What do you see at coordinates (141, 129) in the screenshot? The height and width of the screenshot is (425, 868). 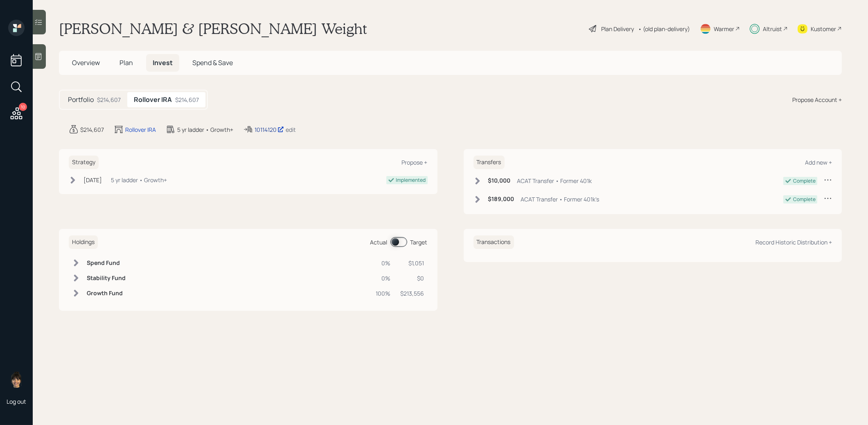 I see `div: Rollover IRA` at bounding box center [141, 129].